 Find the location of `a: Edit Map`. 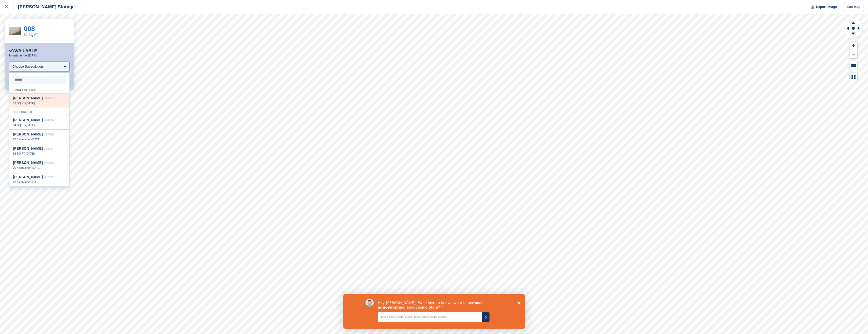

a: Edit Map is located at coordinates (854, 7).